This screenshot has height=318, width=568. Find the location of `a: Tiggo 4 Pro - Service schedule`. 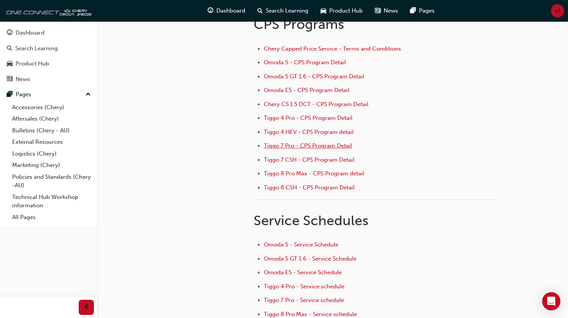

a: Tiggo 4 Pro - Service schedule is located at coordinates (304, 286).